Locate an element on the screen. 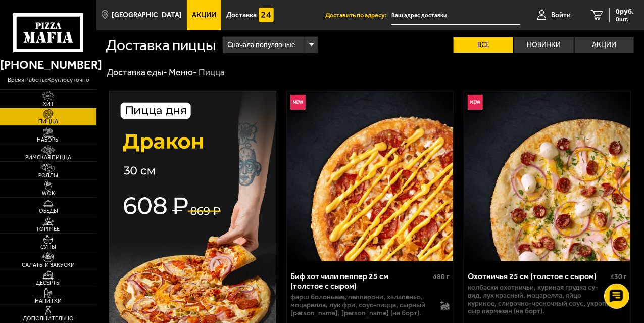  span: 0 шт. is located at coordinates (624, 19).